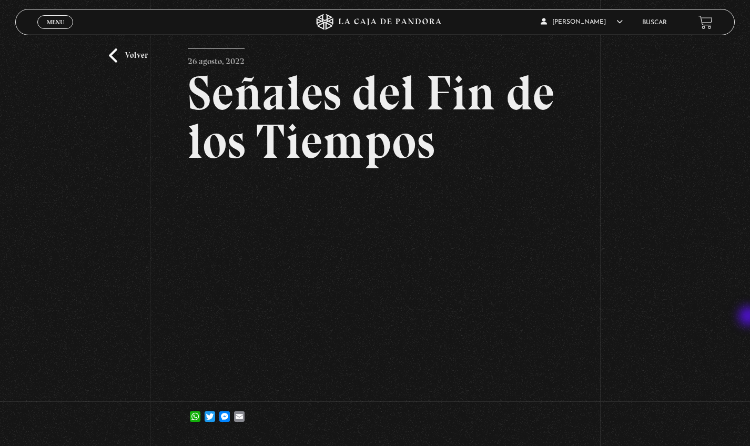 This screenshot has height=446, width=750. Describe the element at coordinates (375, 117) in the screenshot. I see `h2: Señales del Fin de los Tiempos` at that location.